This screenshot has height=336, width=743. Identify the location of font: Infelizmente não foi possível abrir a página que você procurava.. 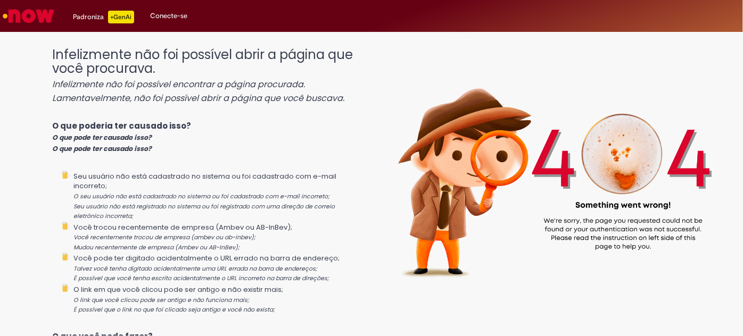
(202, 61).